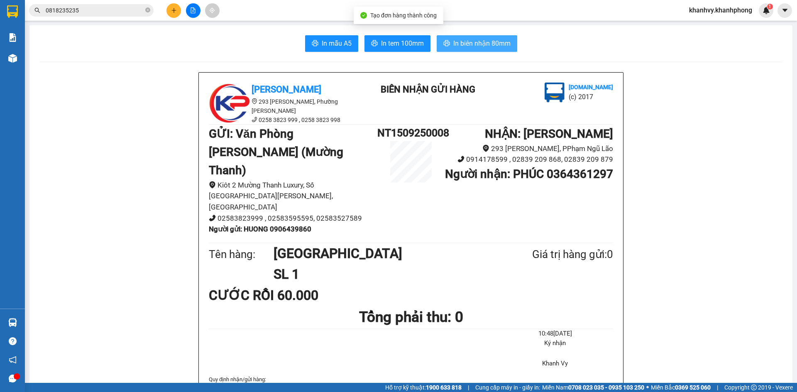 This screenshot has width=797, height=392. I want to click on span: Miền Bắc, so click(681, 388).